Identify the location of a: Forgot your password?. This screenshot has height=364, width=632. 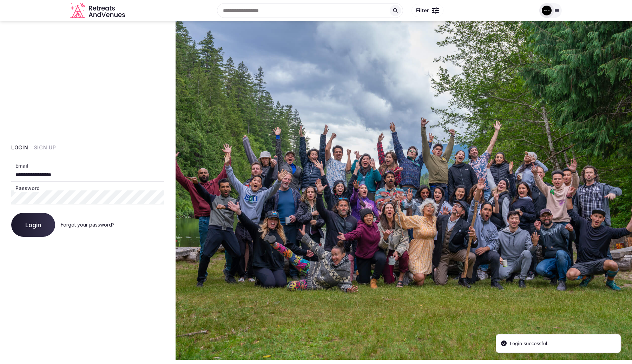
(88, 225).